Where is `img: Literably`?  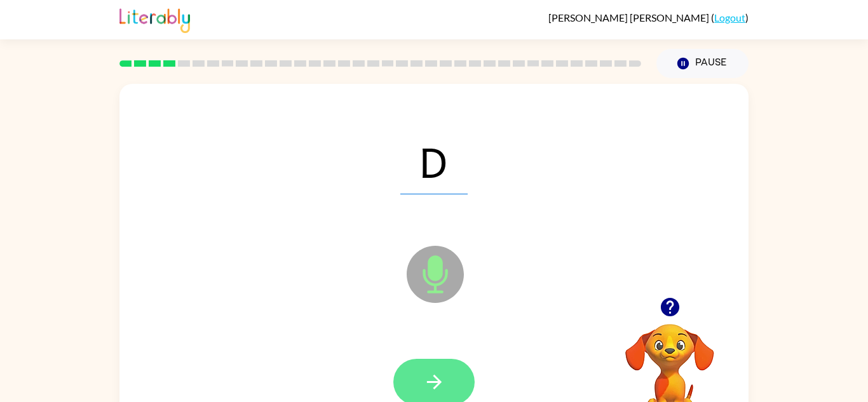
img: Literably is located at coordinates (155, 19).